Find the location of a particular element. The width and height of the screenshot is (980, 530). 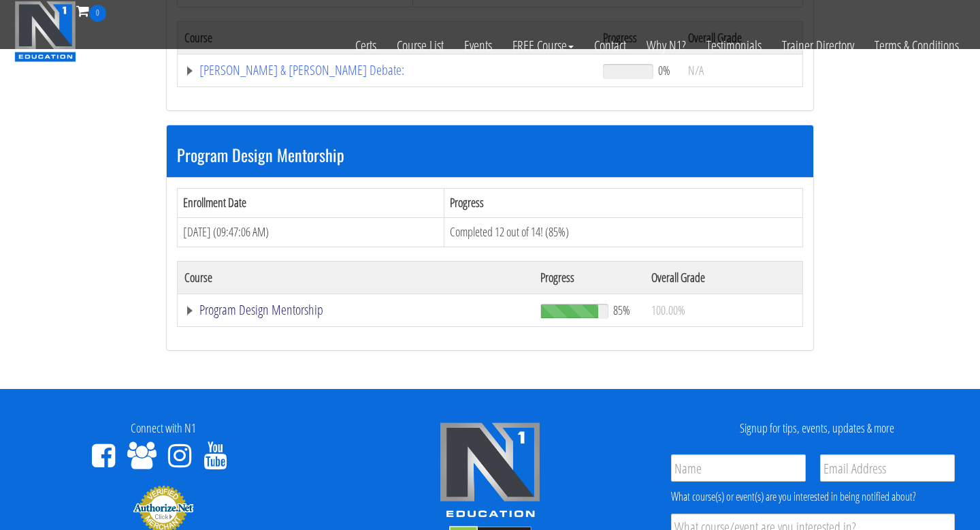

div: What course(s) or event(s) are you interested in being notified about? is located at coordinates (813, 497).